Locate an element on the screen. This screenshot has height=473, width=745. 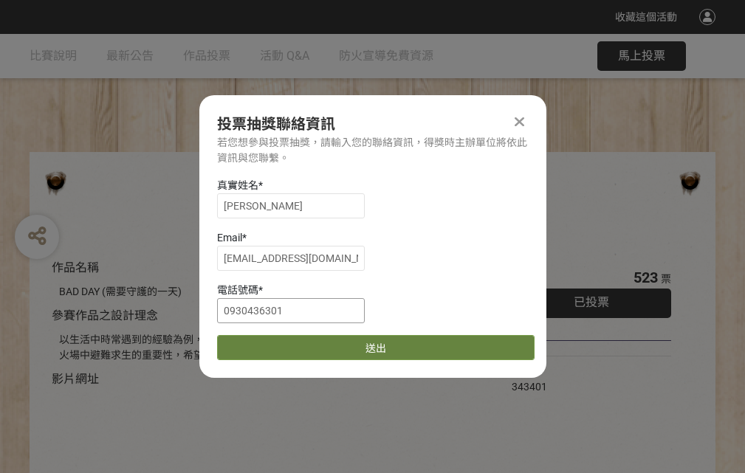
a: 作品投票 is located at coordinates (207, 56).